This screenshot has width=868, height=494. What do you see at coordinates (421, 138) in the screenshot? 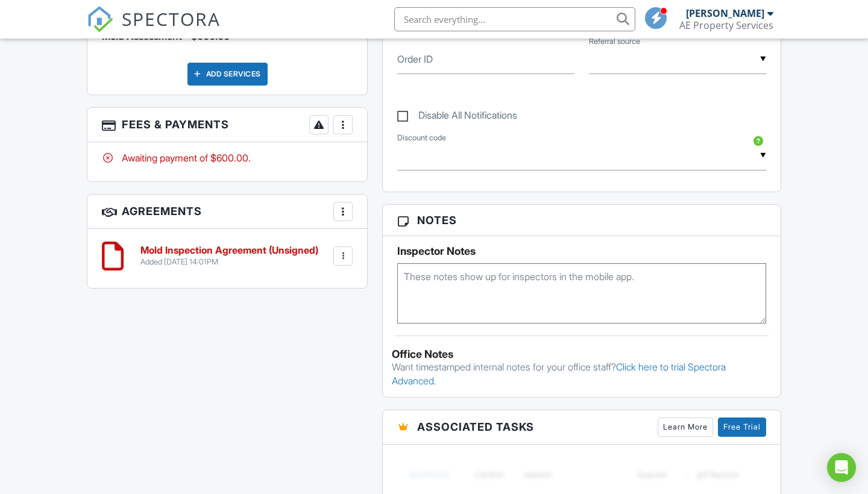
I see `label: Discount code` at bounding box center [421, 138].